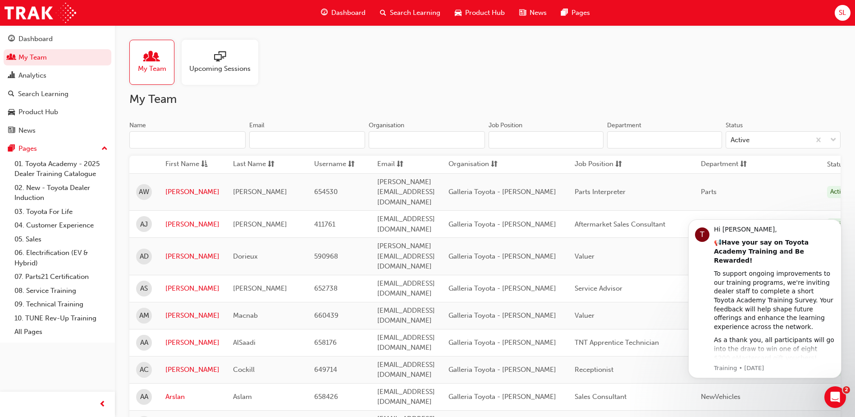 The width and height of the screenshot is (855, 417). What do you see at coordinates (326, 288) in the screenshot?
I see `span: 652738` at bounding box center [326, 288].